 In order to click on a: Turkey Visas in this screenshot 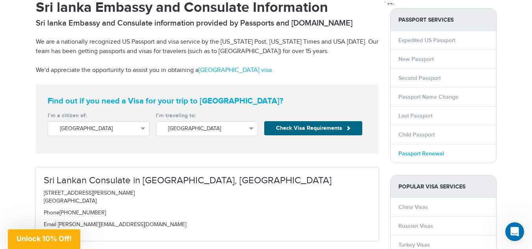, I will do `click(414, 245)`.